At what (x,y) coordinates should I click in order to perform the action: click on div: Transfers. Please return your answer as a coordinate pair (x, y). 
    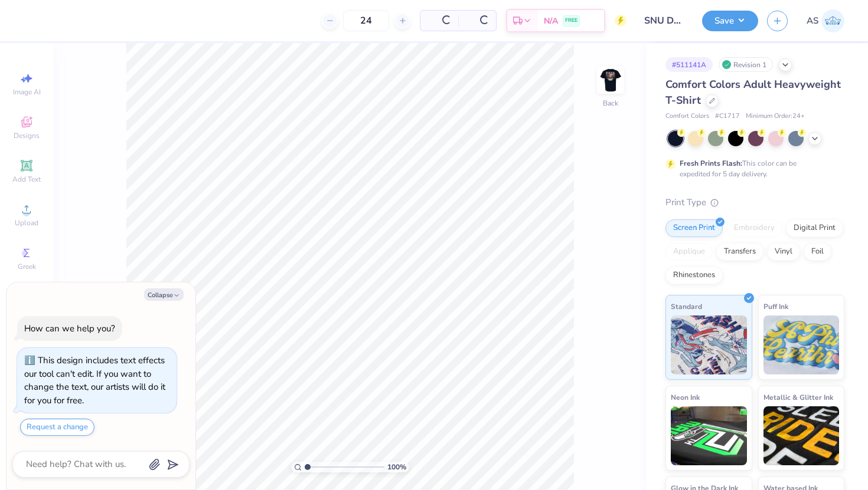
    Looking at the image, I should click on (739, 251).